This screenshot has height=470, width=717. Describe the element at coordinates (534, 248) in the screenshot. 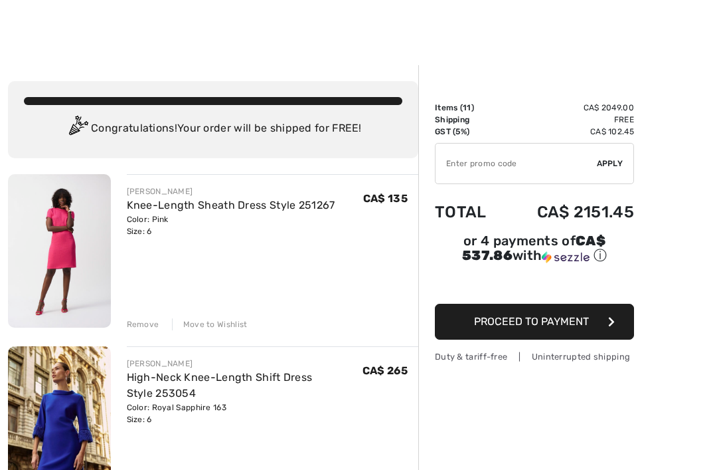

I see `span: CA$ 537.86` at that location.